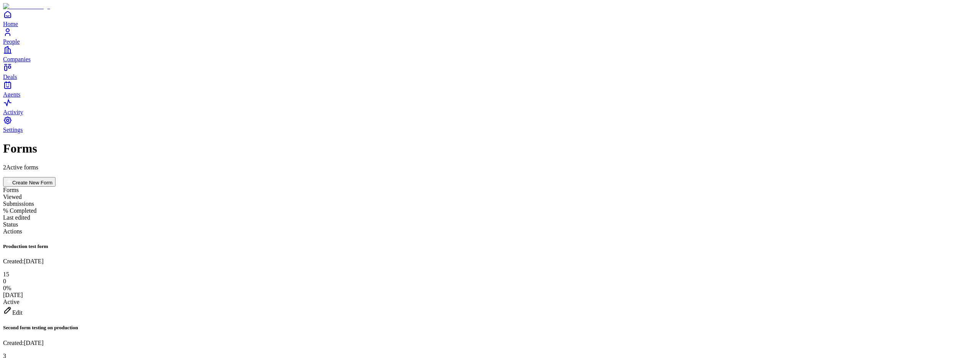 The height and width of the screenshot is (358, 980). What do you see at coordinates (490, 281) in the screenshot?
I see `div: 0` at bounding box center [490, 281].